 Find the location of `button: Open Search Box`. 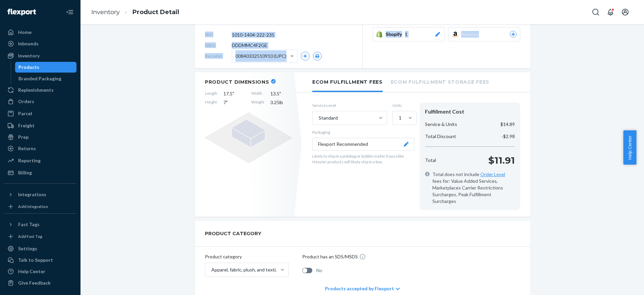

button: Open Search Box is located at coordinates (596, 12).